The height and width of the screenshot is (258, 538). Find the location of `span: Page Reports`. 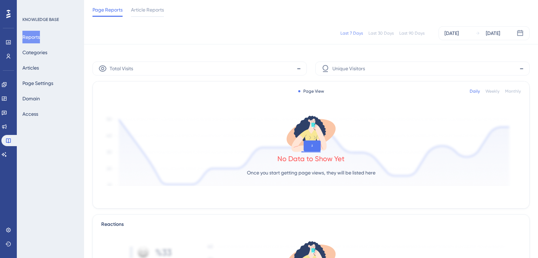

span: Page Reports is located at coordinates (108, 10).